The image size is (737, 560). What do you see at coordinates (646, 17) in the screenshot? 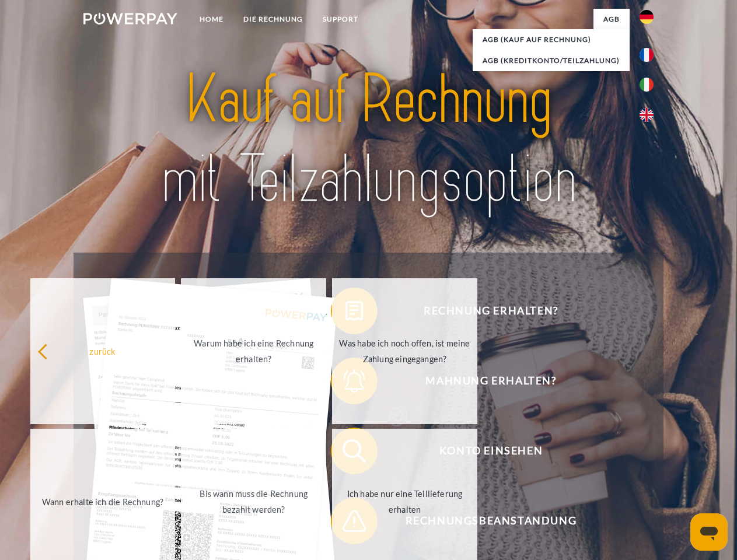
I see `img: de` at bounding box center [646, 17].